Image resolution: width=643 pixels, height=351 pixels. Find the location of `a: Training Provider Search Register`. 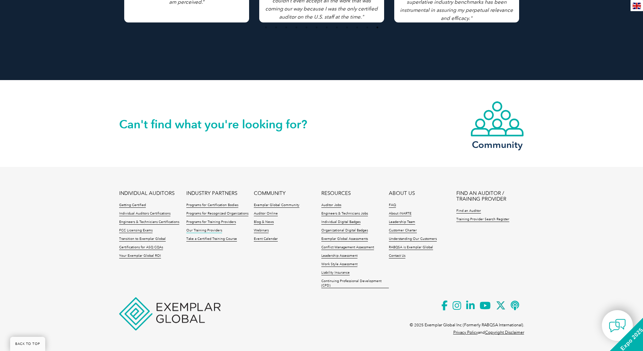

a: Training Provider Search Register is located at coordinates (483, 219).